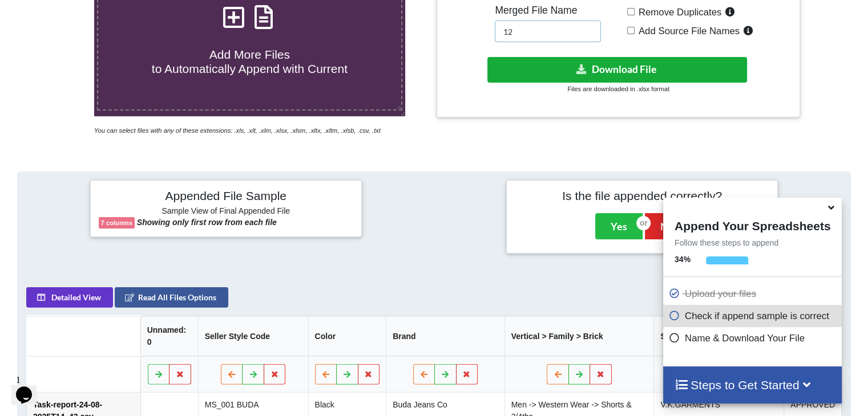  What do you see at coordinates (226, 212) in the screenshot?
I see `h6: Sample View of Final Appended File` at bounding box center [226, 212].